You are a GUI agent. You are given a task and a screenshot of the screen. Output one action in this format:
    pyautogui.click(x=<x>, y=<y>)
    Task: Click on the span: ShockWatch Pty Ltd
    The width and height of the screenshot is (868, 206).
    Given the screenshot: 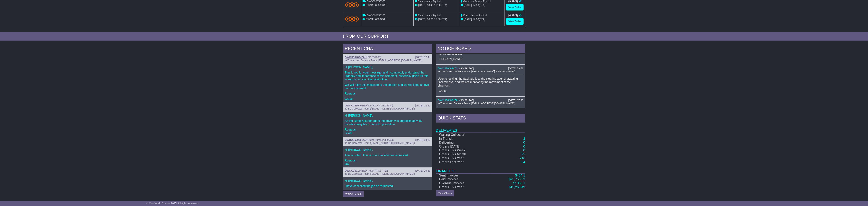 What is the action you would take?
    pyautogui.click(x=429, y=16)
    